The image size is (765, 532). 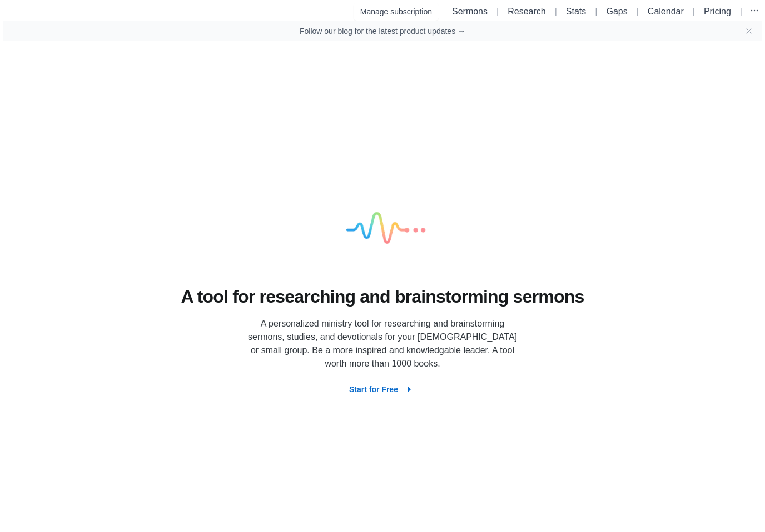 What do you see at coordinates (717, 11) in the screenshot?
I see `a: Pricing` at bounding box center [717, 11].